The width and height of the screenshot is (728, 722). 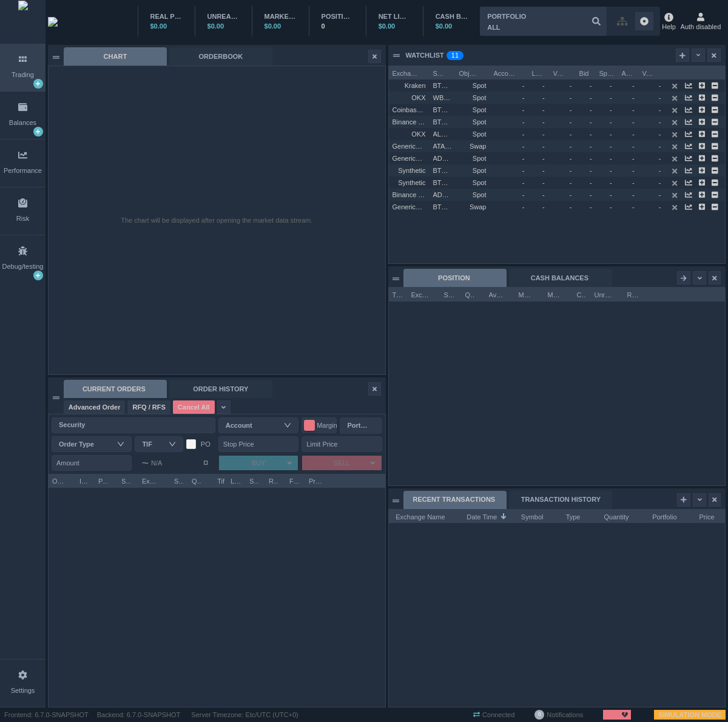 What do you see at coordinates (115, 389) in the screenshot?
I see `div: CURRENT ORDERS` at bounding box center [115, 389].